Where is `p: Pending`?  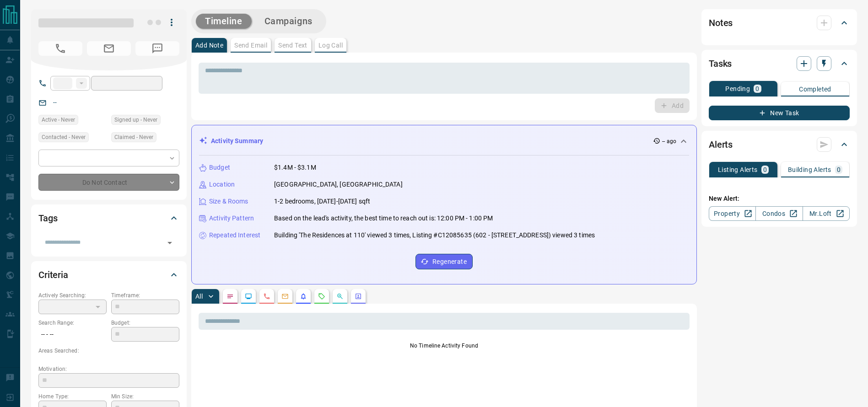
p: Pending is located at coordinates (738, 89).